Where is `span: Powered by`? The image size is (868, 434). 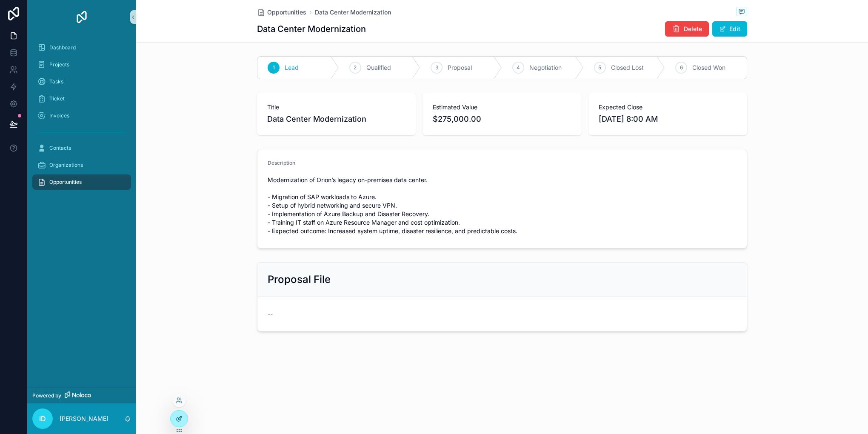
span: Powered by is located at coordinates (47, 396).